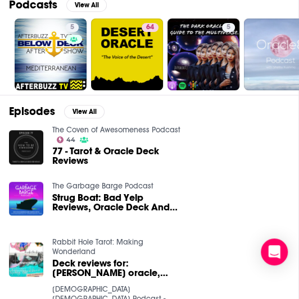 Image resolution: width=299 pixels, height=299 pixels. What do you see at coordinates (116, 203) in the screenshot?
I see `span: Strug Boat: Bad Yelp Reviews, Oracle Deck And Updates!` at bounding box center [116, 203].